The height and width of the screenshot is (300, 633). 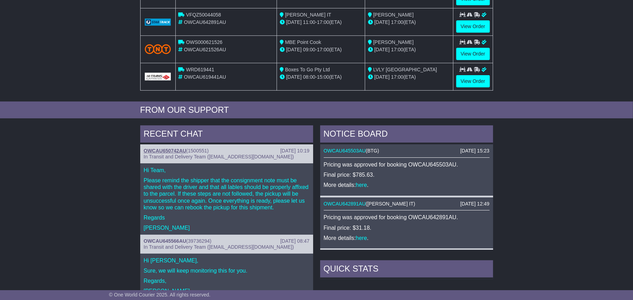 I want to click on div: RECENT CHAT, so click(x=227, y=135).